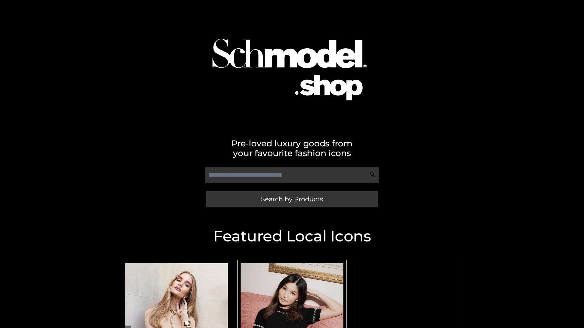 The height and width of the screenshot is (328, 584). Describe the element at coordinates (292, 148) in the screenshot. I see `h2: Pre-loved luxury goods from your favourite fashion icons` at that location.